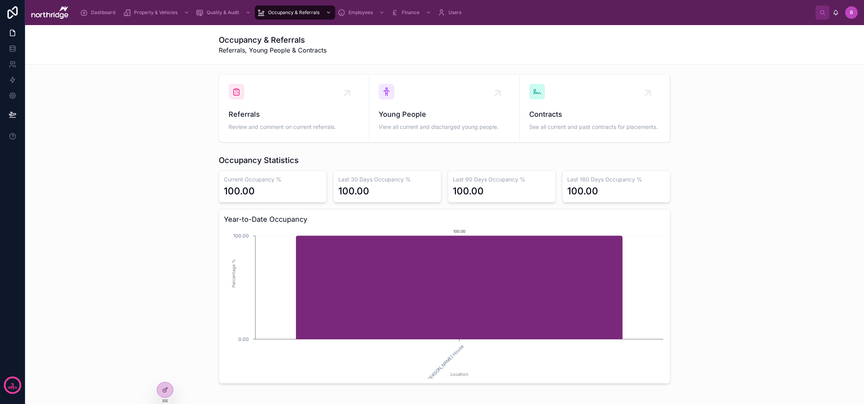  I want to click on span: Finance, so click(410, 13).